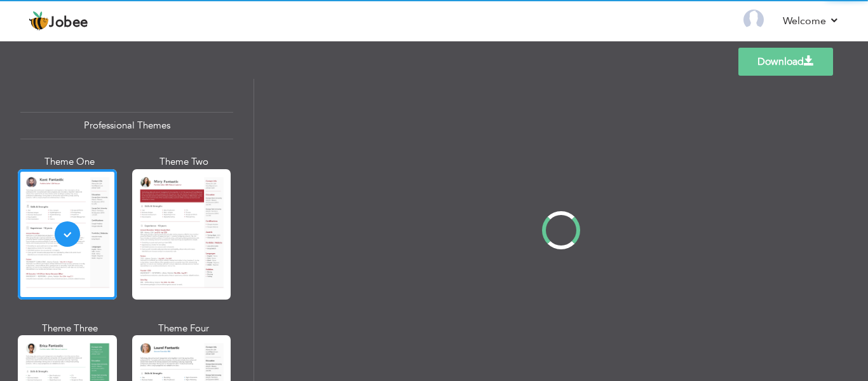 This screenshot has height=381, width=868. Describe the element at coordinates (810, 21) in the screenshot. I see `a: Welcome` at that location.